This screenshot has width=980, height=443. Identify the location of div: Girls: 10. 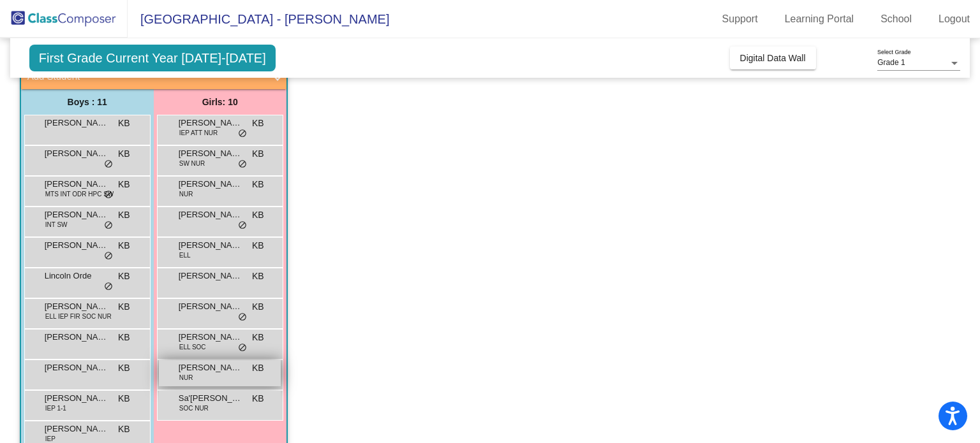
(220, 102).